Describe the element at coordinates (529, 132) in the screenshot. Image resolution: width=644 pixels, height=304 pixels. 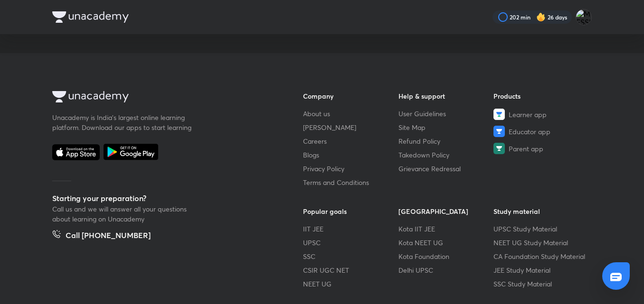
I see `span: Educator app` at that location.